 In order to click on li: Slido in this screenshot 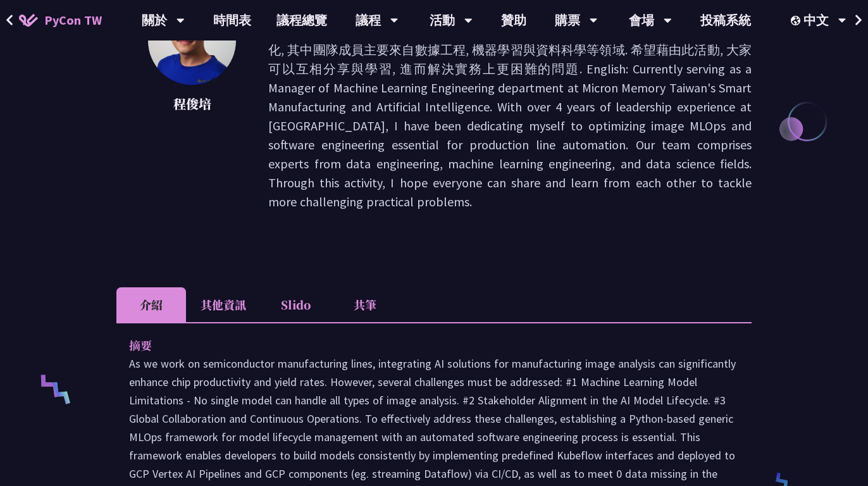, I will do `click(295, 304)`.